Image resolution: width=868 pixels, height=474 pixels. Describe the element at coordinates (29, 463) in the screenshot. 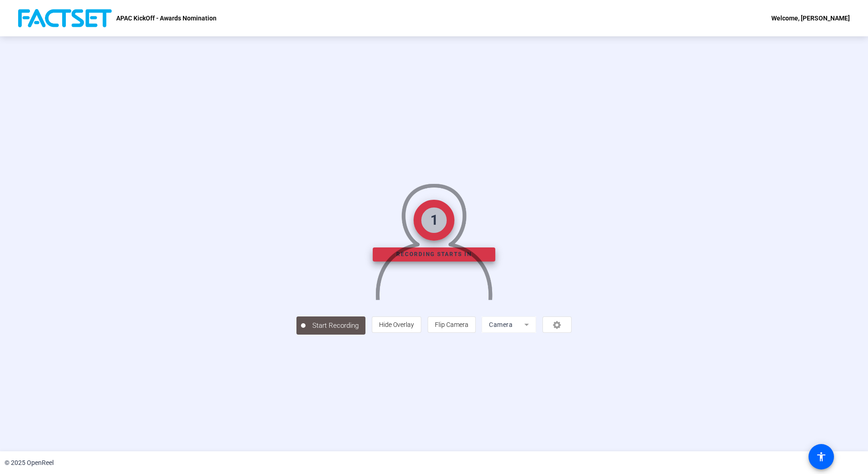

I see `div: © 2025 OpenReel` at that location.